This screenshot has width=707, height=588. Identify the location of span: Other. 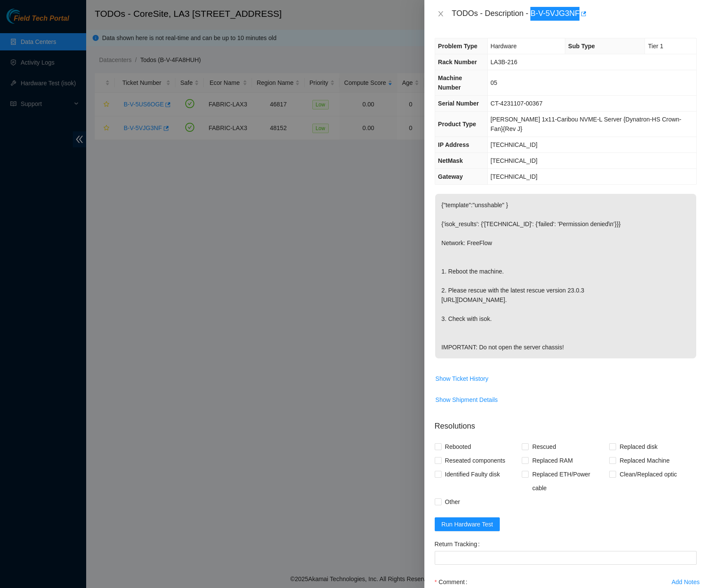
(452, 501).